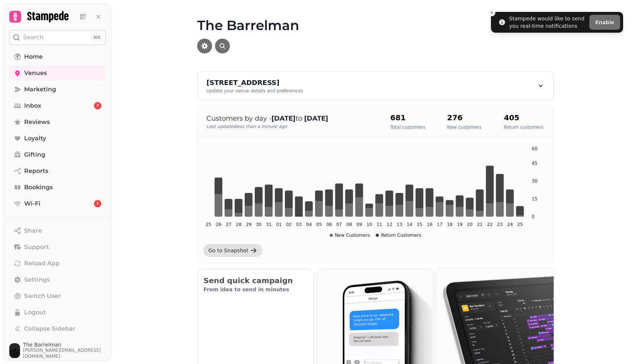 This screenshot has width=635, height=364. I want to click on a: Reports, so click(58, 171).